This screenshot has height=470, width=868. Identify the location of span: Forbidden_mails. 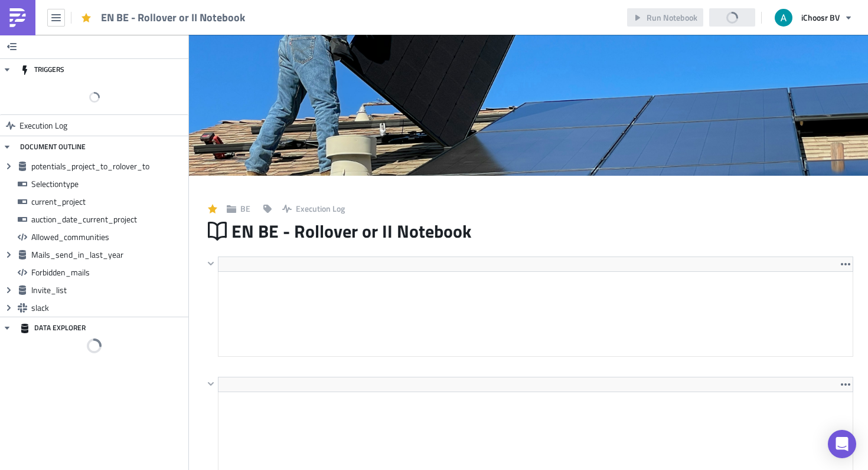
(108, 272).